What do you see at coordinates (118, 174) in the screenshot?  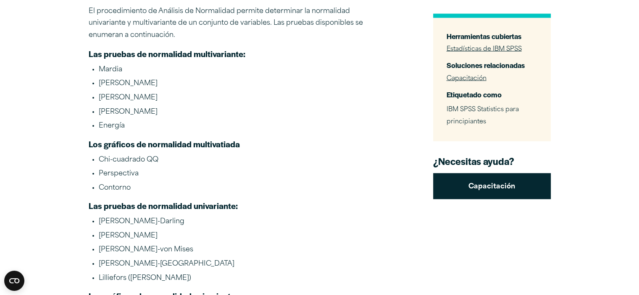 I see `font: Perspectiva` at bounding box center [118, 174].